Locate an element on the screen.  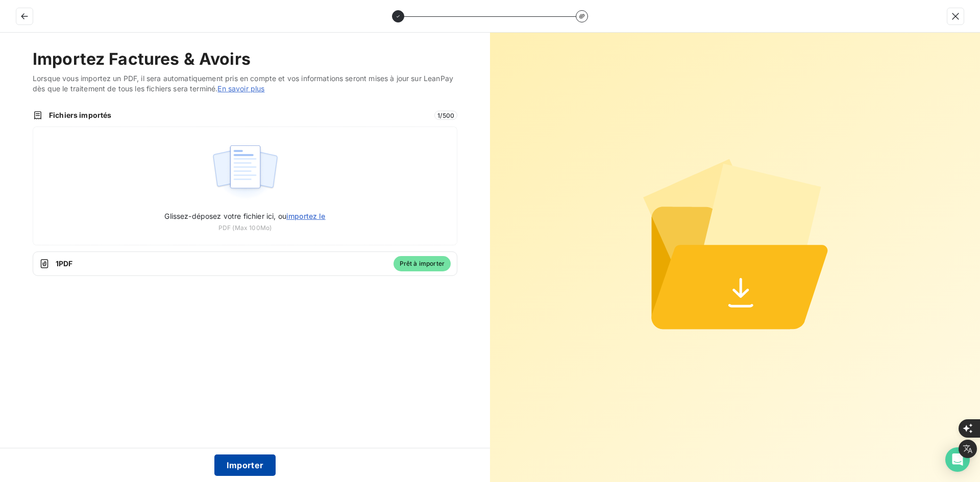
button: Importer is located at coordinates (245, 465).